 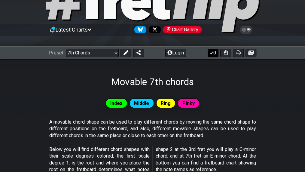 What do you see at coordinates (153, 29) in the screenshot?
I see `a: Follow #fretflip at X` at bounding box center [153, 29].